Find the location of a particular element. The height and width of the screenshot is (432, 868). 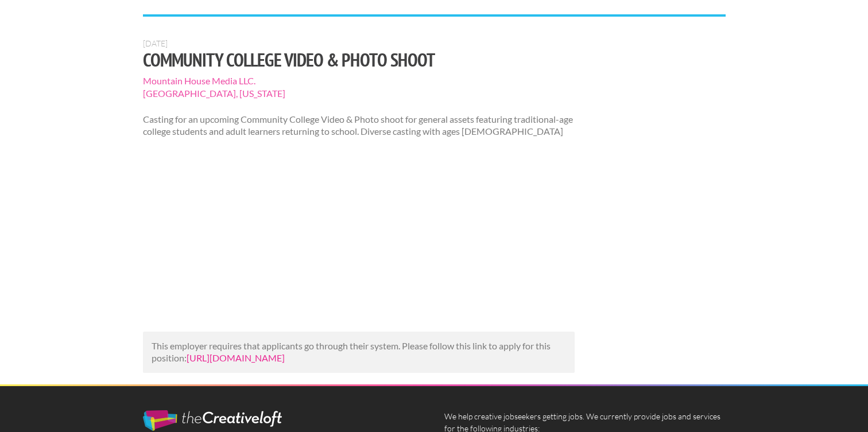

h1: Community College Video & Photo Shoot is located at coordinates (359, 60).